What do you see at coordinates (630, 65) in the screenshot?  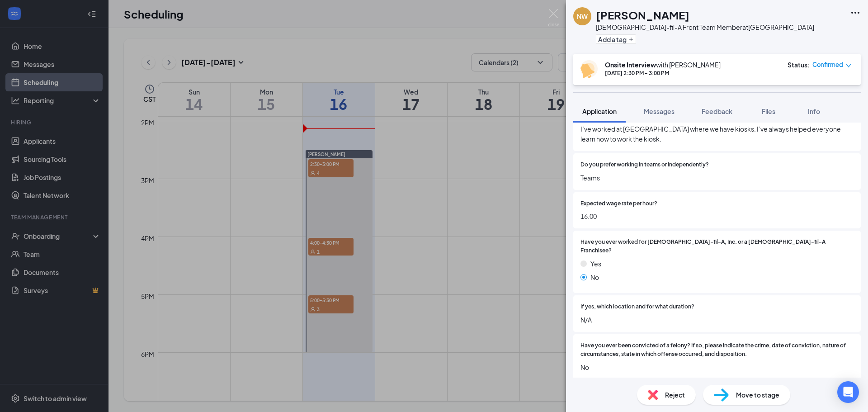 I see `b: Onsite Interview` at bounding box center [630, 65].